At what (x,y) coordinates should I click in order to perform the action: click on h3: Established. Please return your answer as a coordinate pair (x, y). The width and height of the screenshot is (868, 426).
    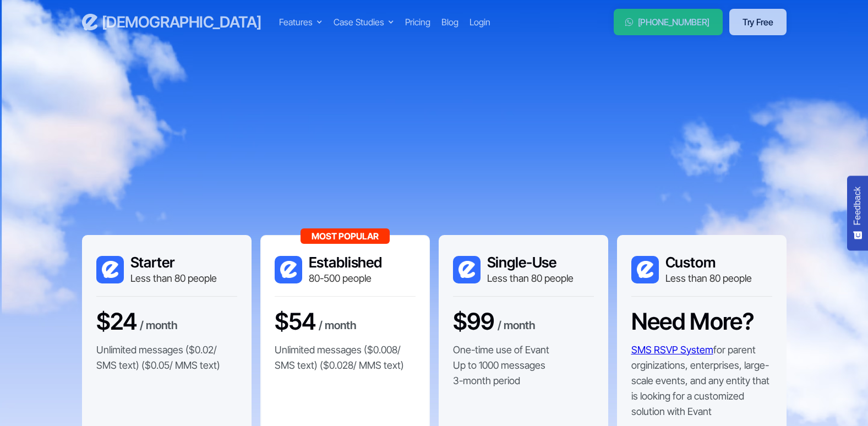
    Looking at the image, I should click on (346, 263).